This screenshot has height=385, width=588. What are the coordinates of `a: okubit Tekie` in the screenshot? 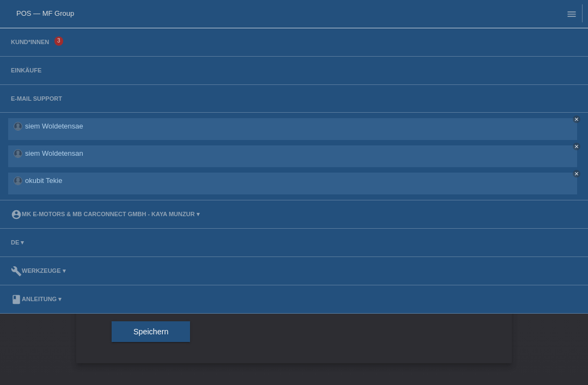 It's located at (43, 180).